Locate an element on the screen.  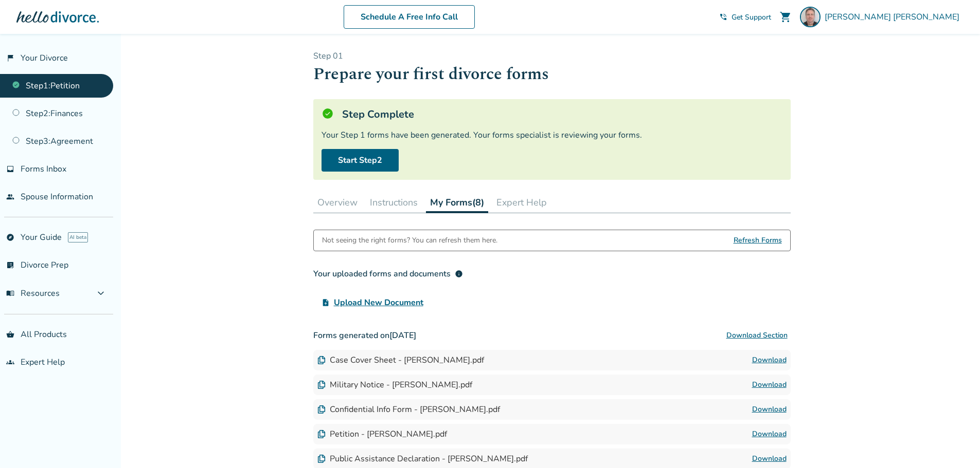
a: Schedule A Free Info Call is located at coordinates (409, 17).